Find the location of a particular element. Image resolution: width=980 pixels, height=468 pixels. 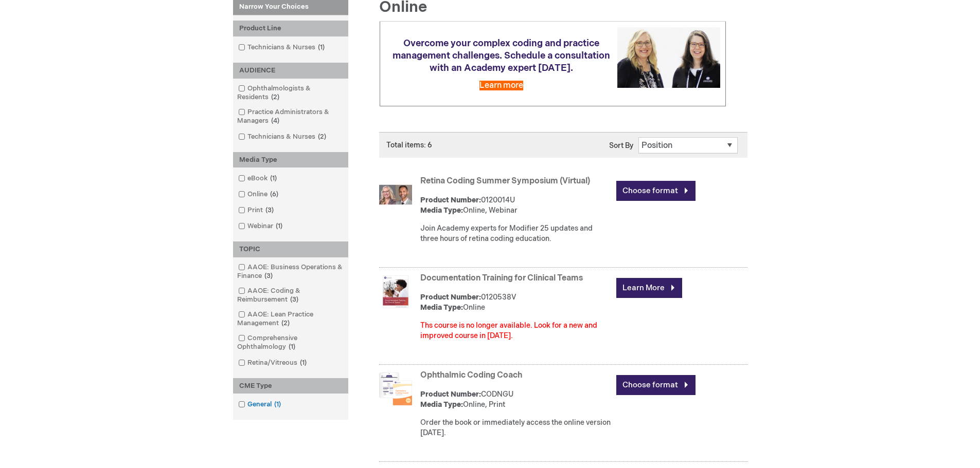

label: Sort By is located at coordinates (621, 145).